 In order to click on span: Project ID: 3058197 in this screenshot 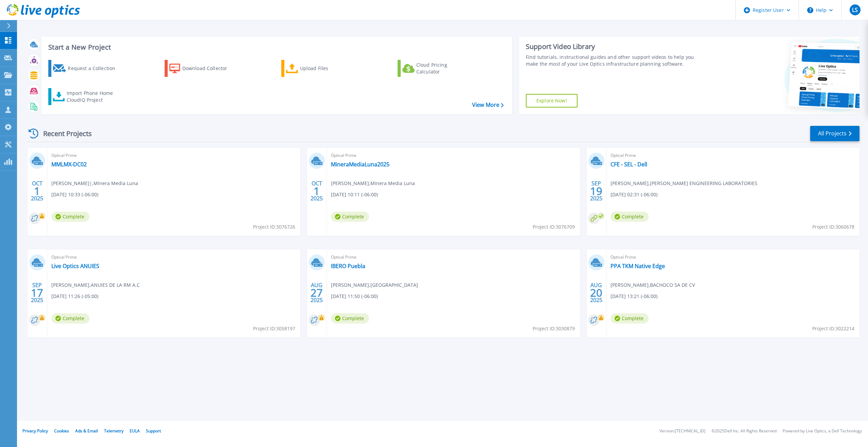, I will do `click(274, 328)`.